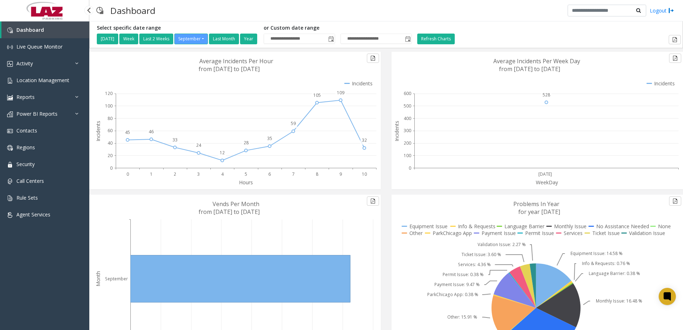 The width and height of the screenshot is (683, 330). What do you see at coordinates (25, 97) in the screenshot?
I see `span: Reports` at bounding box center [25, 97].